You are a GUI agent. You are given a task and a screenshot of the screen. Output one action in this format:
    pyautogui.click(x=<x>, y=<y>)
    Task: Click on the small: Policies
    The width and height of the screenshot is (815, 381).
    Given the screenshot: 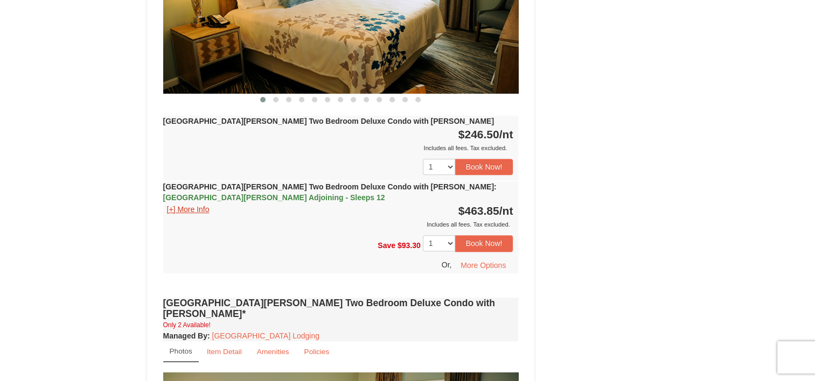 What is the action you would take?
    pyautogui.click(x=316, y=352)
    